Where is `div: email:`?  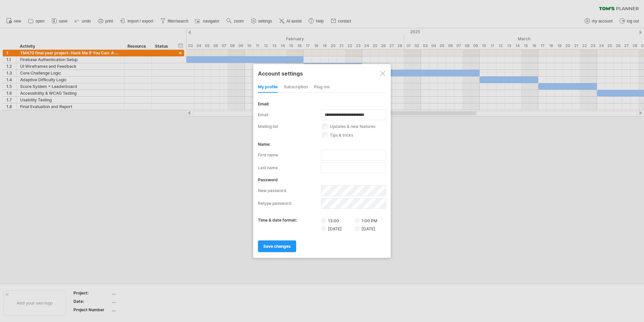 div: email: is located at coordinates (322, 104).